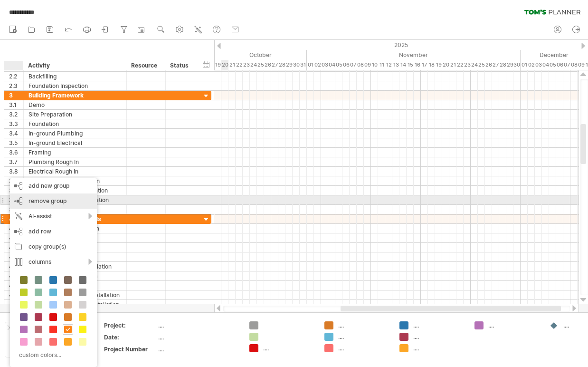 The height and width of the screenshot is (367, 588). What do you see at coordinates (16, 105) in the screenshot?
I see `div: 3.1` at bounding box center [16, 105].